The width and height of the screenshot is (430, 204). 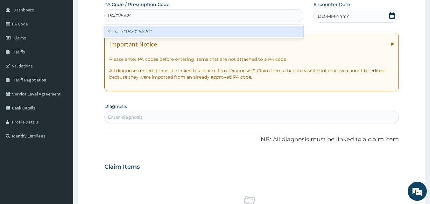 I want to click on h1: Important Notice, so click(x=133, y=44).